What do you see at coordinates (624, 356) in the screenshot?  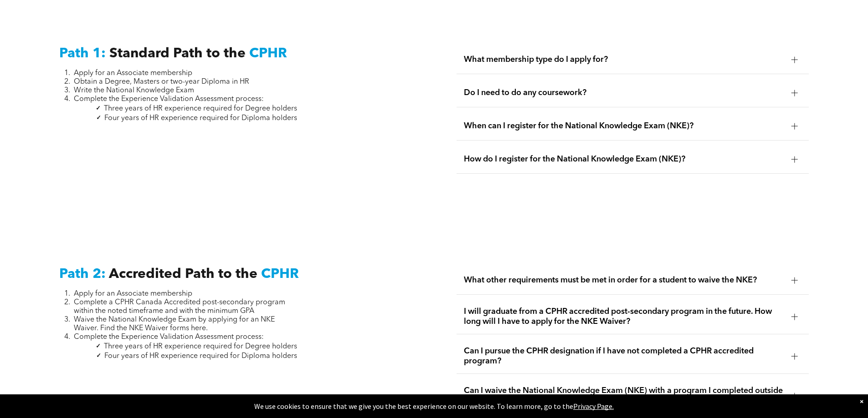 I see `span: Can I pursue the CPHR designation if I have not completed a CPHR accredited program?` at bounding box center [624, 356].